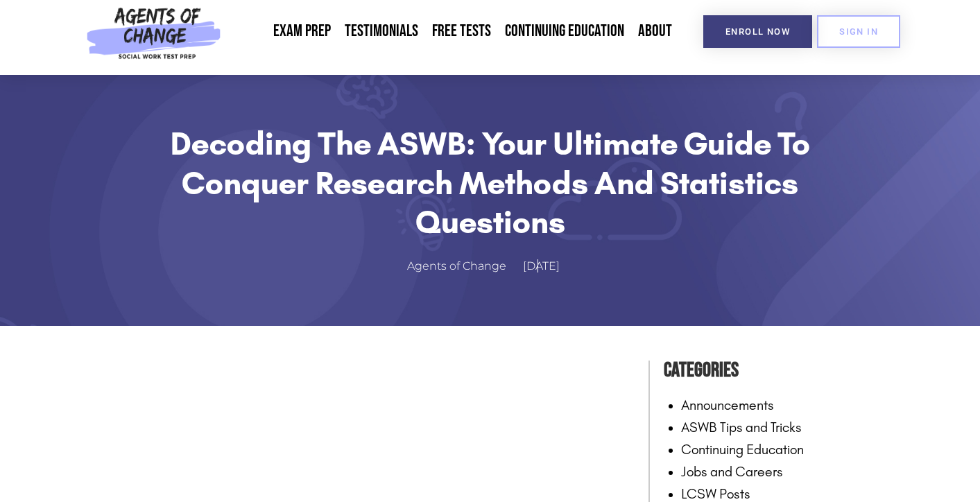  I want to click on a: Testimonials, so click(382, 31).